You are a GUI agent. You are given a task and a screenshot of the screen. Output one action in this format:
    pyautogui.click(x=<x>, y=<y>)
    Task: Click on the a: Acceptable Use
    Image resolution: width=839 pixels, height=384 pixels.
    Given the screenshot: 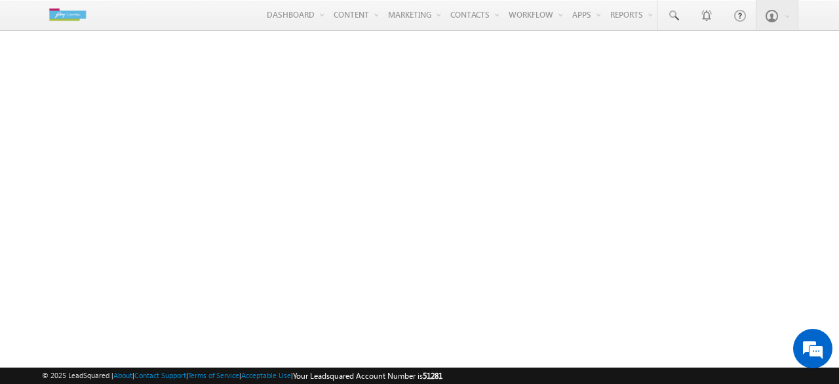 What is the action you would take?
    pyautogui.click(x=266, y=374)
    